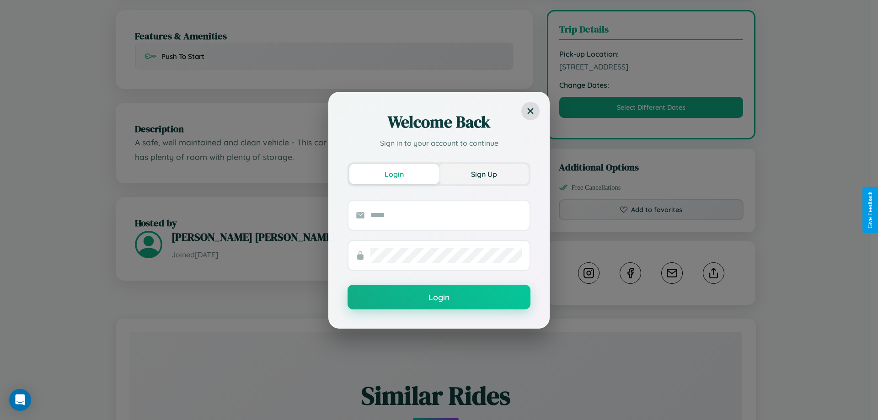  I want to click on p: Sign in to your account to continue, so click(439, 143).